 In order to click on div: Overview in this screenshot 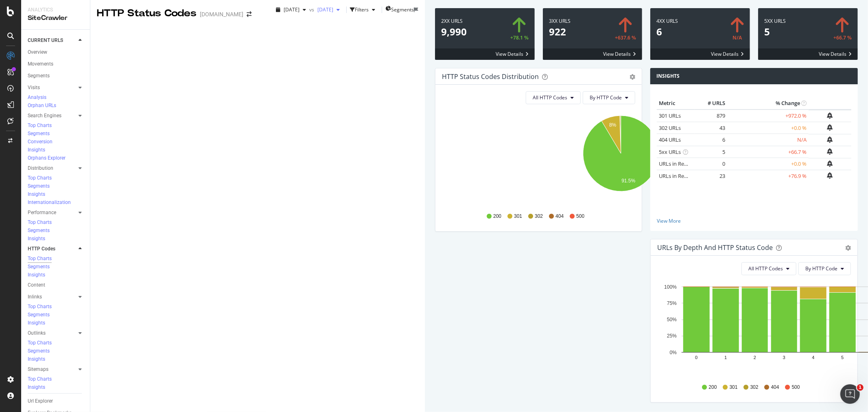, I will do `click(37, 52)`.